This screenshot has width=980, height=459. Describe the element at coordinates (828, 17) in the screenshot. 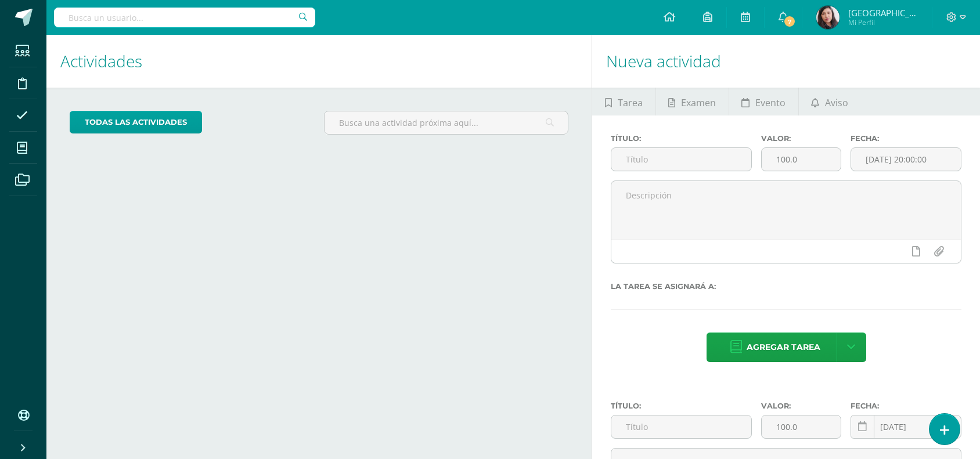

I see `img: 5e839c05b6bed1c0a903cd4cdbf87aa2.png` at that location.